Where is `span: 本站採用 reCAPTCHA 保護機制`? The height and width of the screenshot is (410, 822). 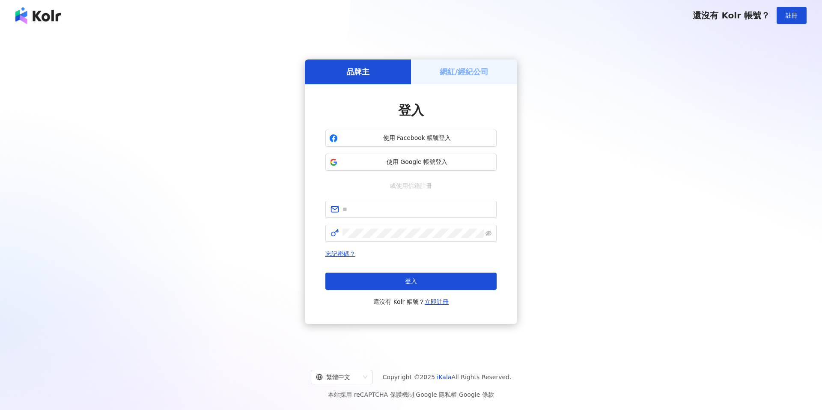 span: 本站採用 reCAPTCHA 保護機制 is located at coordinates (411, 395).